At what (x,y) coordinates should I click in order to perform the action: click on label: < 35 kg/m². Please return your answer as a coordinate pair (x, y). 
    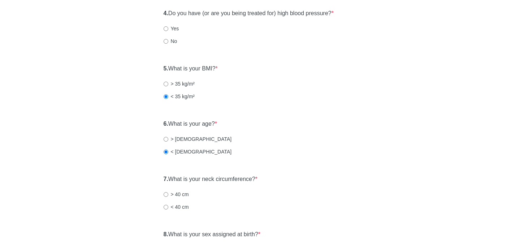
    Looking at the image, I should click on (179, 96).